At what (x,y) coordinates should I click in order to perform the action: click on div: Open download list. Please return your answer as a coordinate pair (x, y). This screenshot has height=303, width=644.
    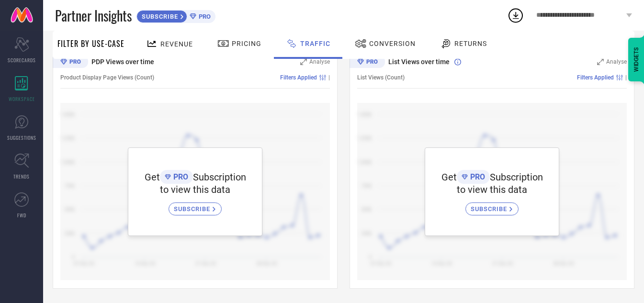
    Looking at the image, I should click on (516, 15).